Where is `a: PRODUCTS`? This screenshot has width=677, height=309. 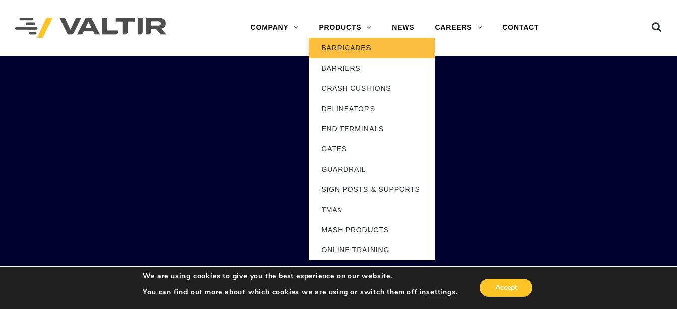 a: PRODUCTS is located at coordinates (345, 28).